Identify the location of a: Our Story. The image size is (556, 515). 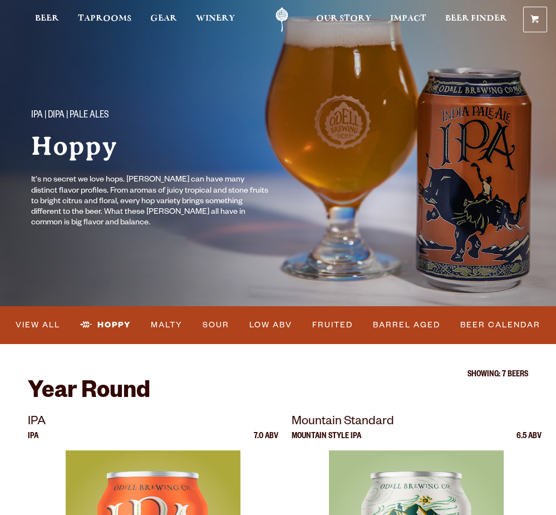
(343, 19).